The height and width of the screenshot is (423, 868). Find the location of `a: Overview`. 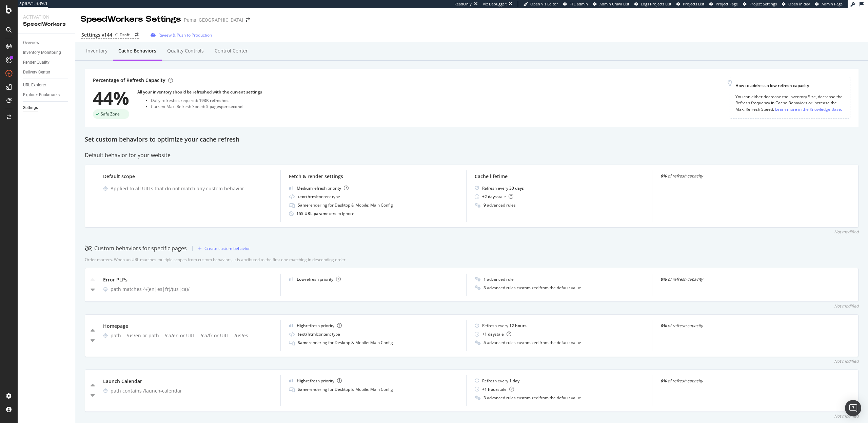

a: Overview is located at coordinates (47, 43).